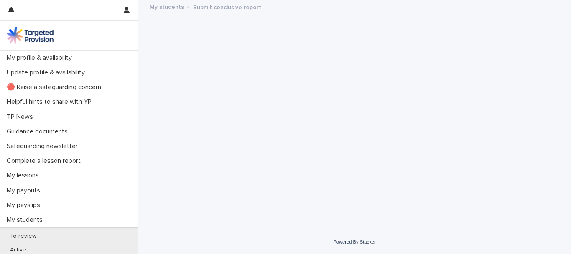 This screenshot has width=571, height=254. Describe the element at coordinates (167, 6) in the screenshot. I see `a: My students` at that location.